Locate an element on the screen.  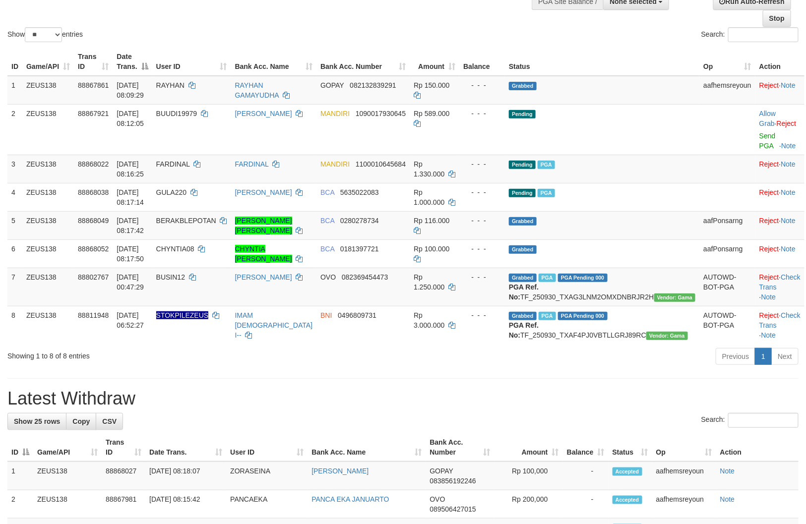
span: OVO is located at coordinates (437, 499).